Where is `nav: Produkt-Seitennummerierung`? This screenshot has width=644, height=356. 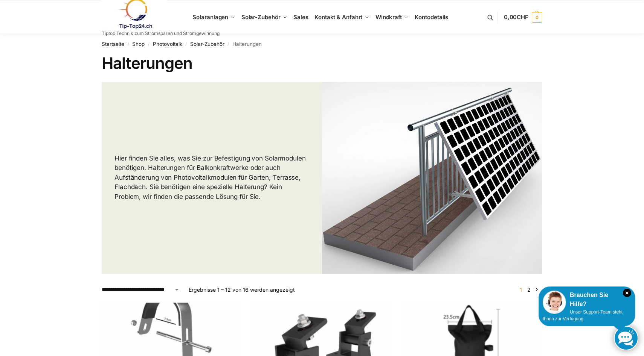
nav: Produkt-Seitennummerierung is located at coordinates (529, 289).